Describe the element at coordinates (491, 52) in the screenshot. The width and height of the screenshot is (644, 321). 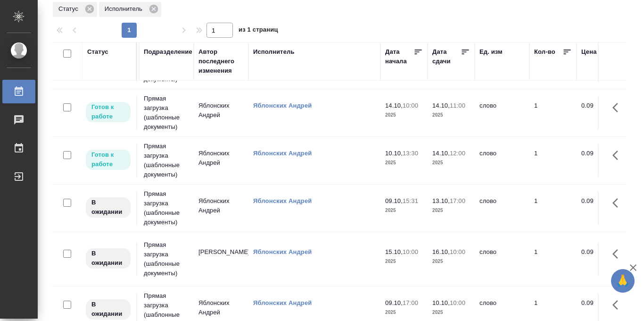
I see `div: Ед. изм` at that location.